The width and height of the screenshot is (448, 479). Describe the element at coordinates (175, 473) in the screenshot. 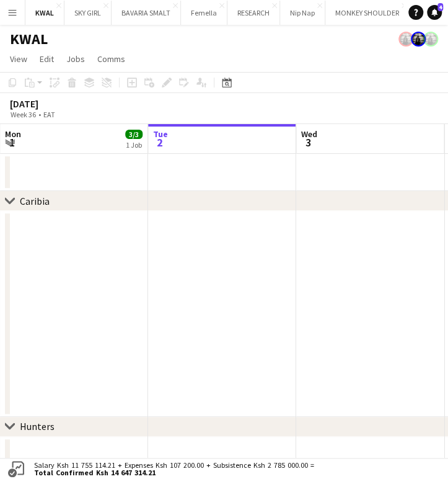

I see `span: Total Confirmed Ksh 14 647 314.21` at that location.